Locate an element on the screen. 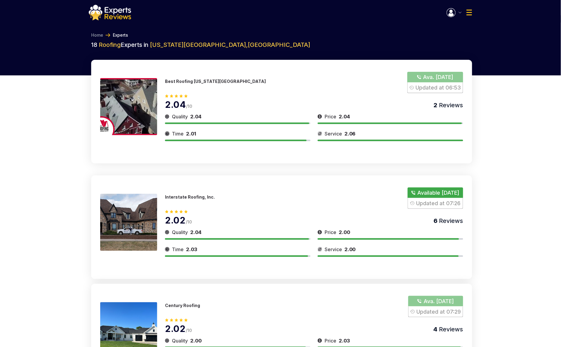 The height and width of the screenshot is (347, 561). p: Century Roofing is located at coordinates (183, 305).